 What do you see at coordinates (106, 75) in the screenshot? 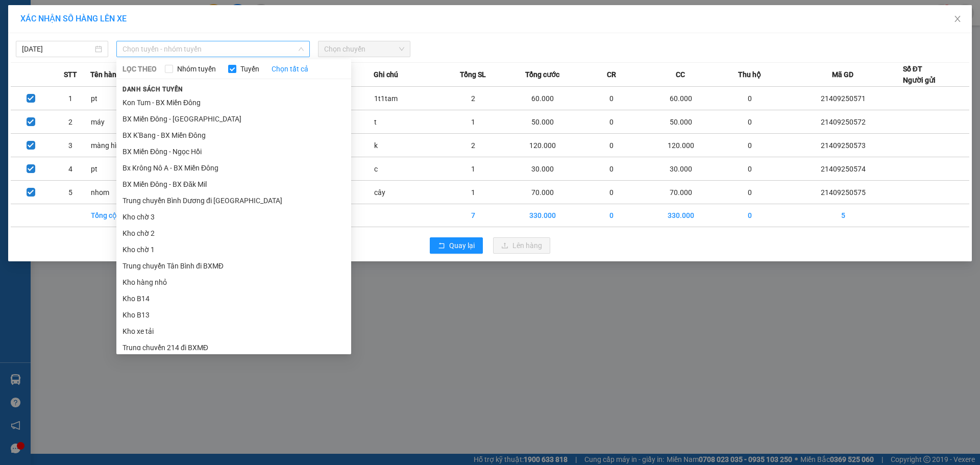
I see `span: Tên hàng` at bounding box center [106, 75].